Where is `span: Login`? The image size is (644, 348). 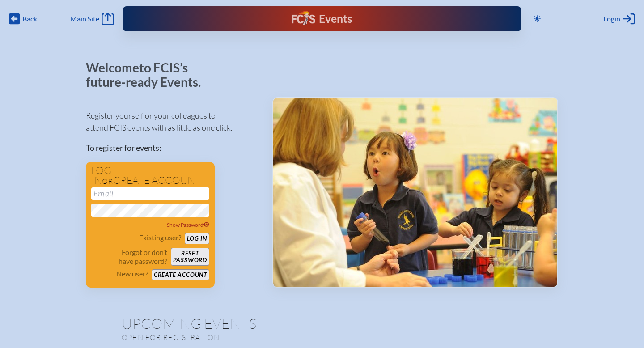 span: Login is located at coordinates (612, 19).